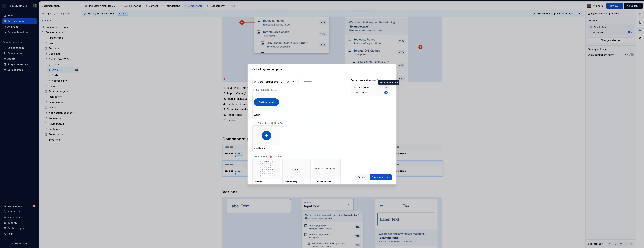  Describe the element at coordinates (361, 177) in the screenshot. I see `button: Cancel` at that location.